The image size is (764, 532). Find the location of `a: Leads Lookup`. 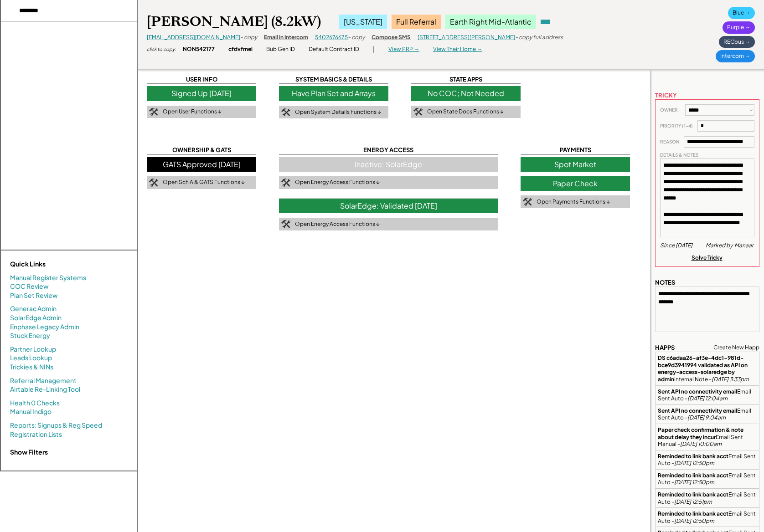

a: Leads Lookup is located at coordinates (31, 358).